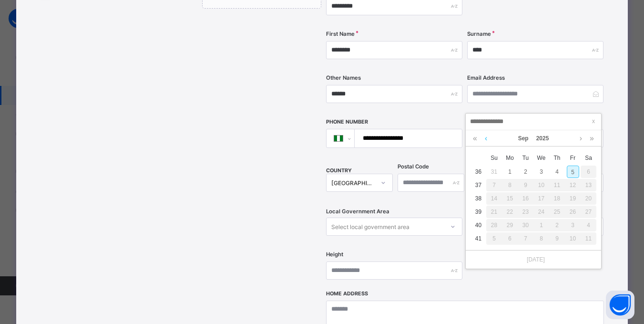 The height and width of the screenshot is (324, 644). I want to click on td: September 9, 2025, so click(526, 185).